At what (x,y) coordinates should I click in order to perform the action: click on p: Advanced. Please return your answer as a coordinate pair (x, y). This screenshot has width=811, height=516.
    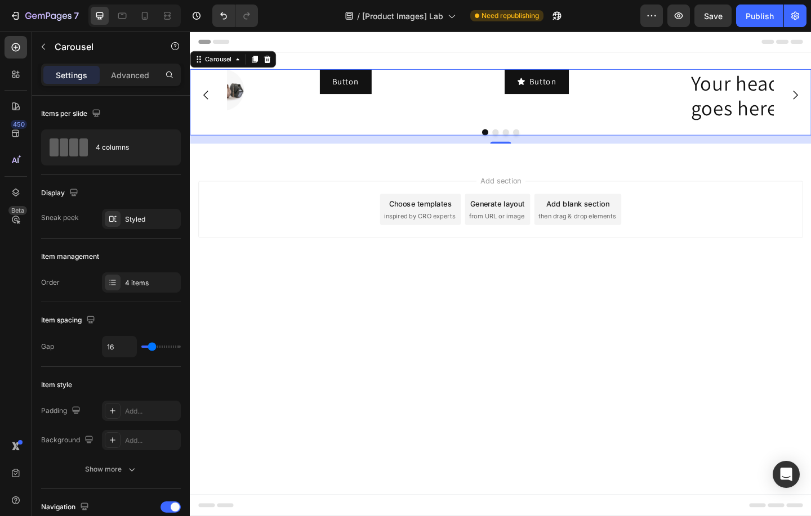
    Looking at the image, I should click on (130, 75).